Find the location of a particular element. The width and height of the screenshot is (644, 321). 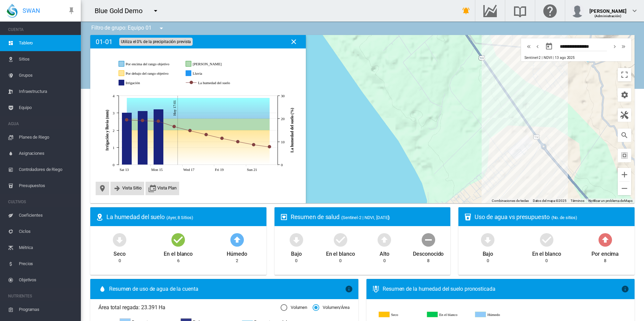

img: SWAN-Landscape-Logo-Colour-drop.png is located at coordinates (12, 11).